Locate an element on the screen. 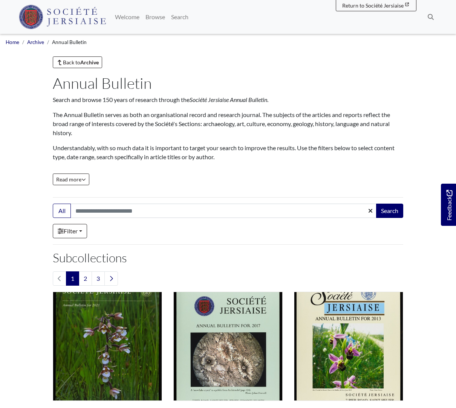  button: Search is located at coordinates (390, 211).